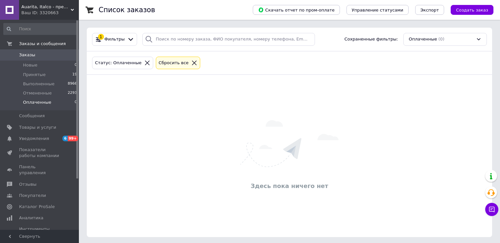 Image resolution: width=500 pixels, height=243 pixels. What do you see at coordinates (174, 63) in the screenshot?
I see `div: Сбросить все` at bounding box center [174, 63].